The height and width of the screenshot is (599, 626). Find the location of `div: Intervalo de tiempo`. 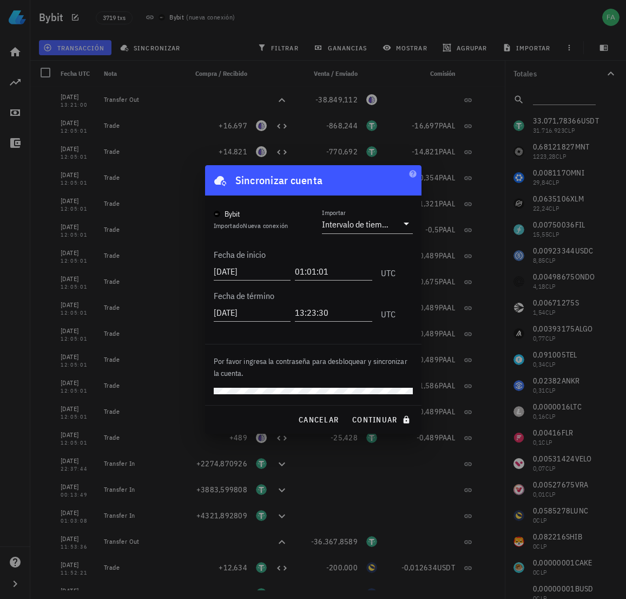

div: Intervalo de tiempo is located at coordinates (356, 224).